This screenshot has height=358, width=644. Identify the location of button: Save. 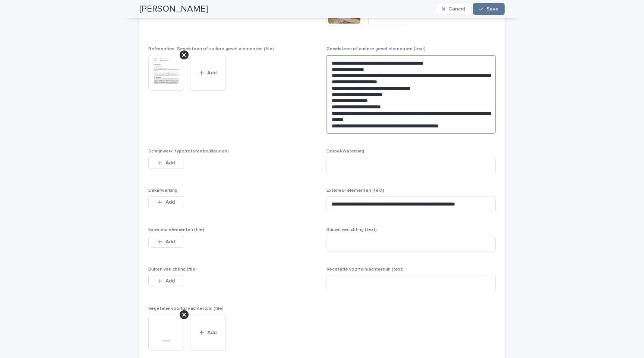
(489, 9).